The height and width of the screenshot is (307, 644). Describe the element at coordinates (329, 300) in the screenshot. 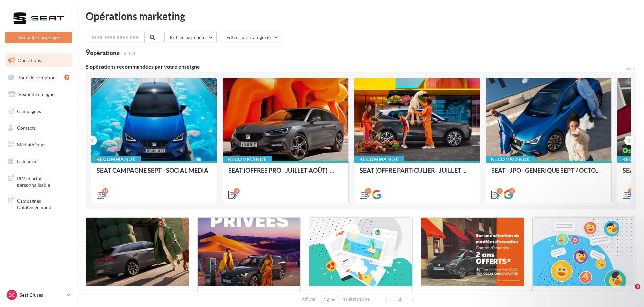

I see `button: 12` at that location.